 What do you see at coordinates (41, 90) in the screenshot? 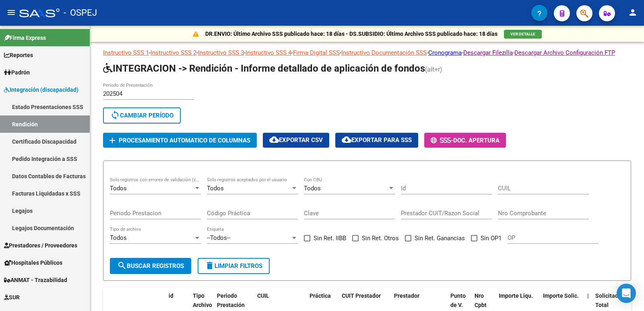
I see `span: Integración (discapacidad)` at bounding box center [41, 90].